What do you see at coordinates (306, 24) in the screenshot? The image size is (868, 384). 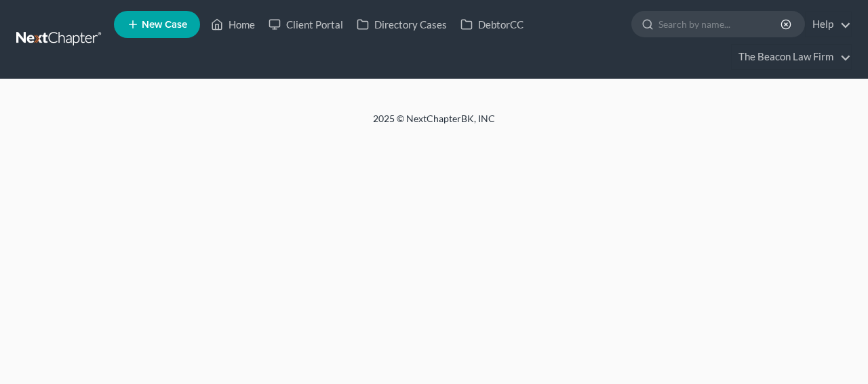 I see `a: Client Portal` at bounding box center [306, 24].